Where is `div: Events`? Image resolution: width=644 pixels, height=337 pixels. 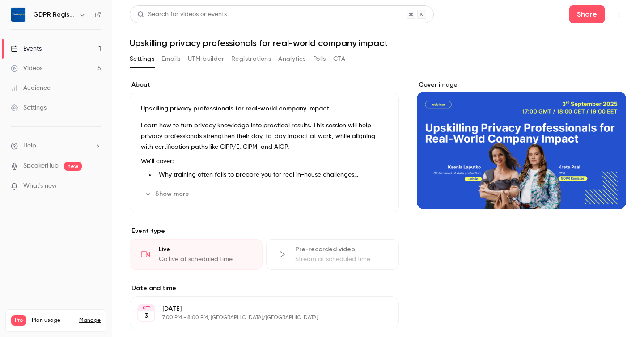
div: Events is located at coordinates (26, 49).